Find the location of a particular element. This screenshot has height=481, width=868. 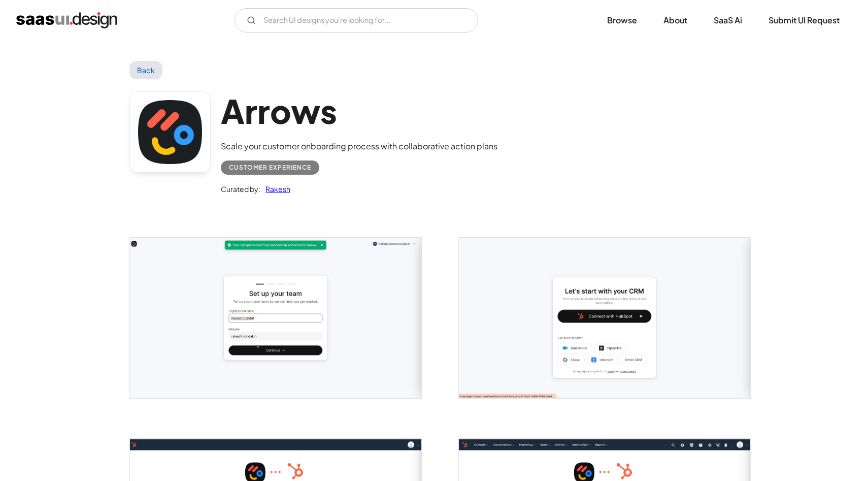

h1: Arrows is located at coordinates (359, 111).